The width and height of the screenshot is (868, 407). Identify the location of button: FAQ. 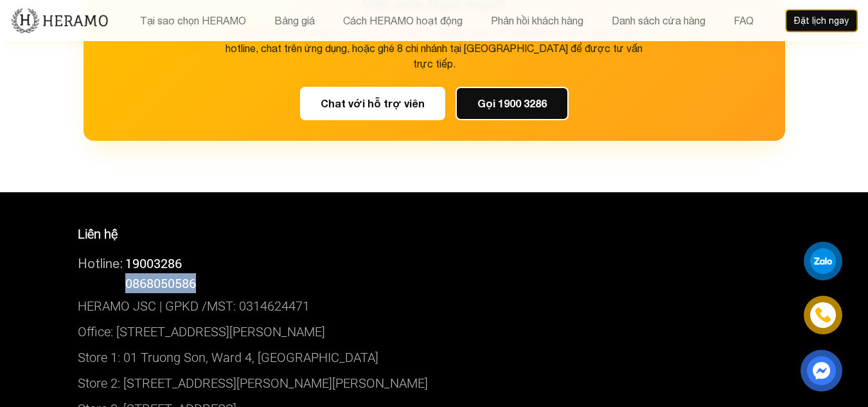
(743, 21).